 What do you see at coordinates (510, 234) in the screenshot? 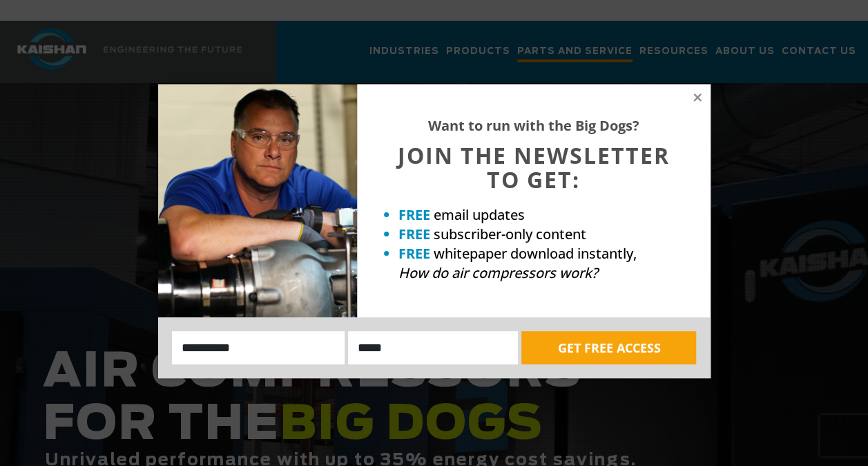
I see `span: subscriber-only content` at bounding box center [510, 234].